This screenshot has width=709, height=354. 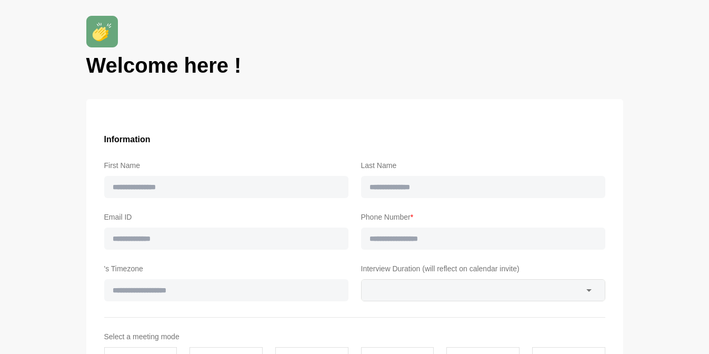 What do you see at coordinates (355, 336) in the screenshot?
I see `label: Select a meeting mode` at bounding box center [355, 336].